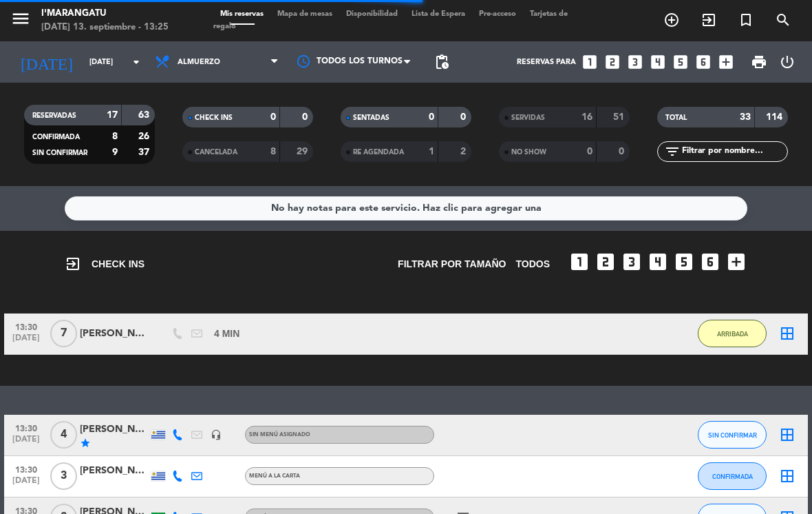 This screenshot has height=514, width=812. Describe the element at coordinates (145, 152) in the screenshot. I see `strong: 37` at that location.